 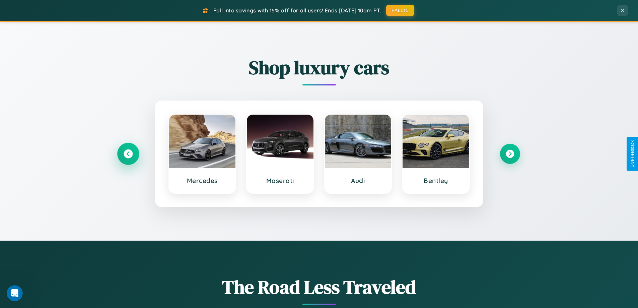 What do you see at coordinates (319, 287) in the screenshot?
I see `h1: The Road Less Traveled` at bounding box center [319, 287].